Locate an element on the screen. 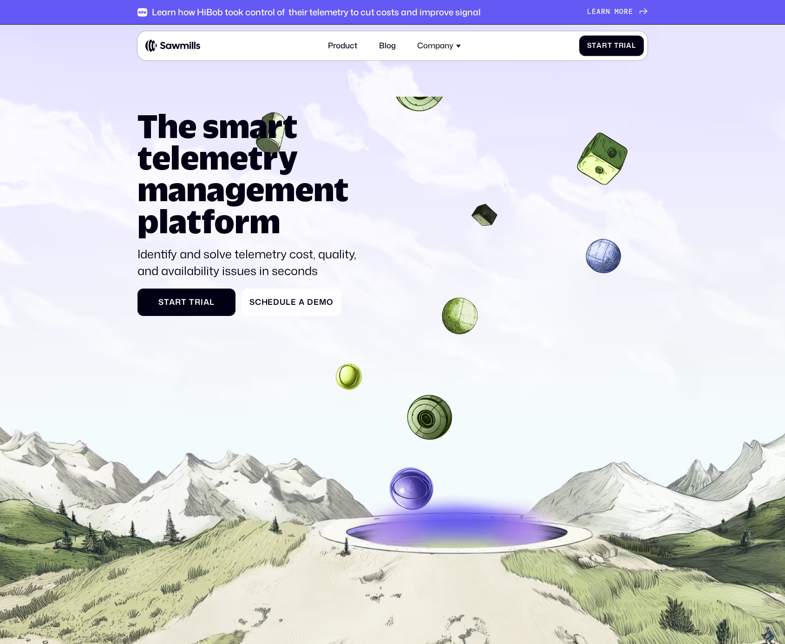 The width and height of the screenshot is (785, 644). span: n is located at coordinates (608, 12).